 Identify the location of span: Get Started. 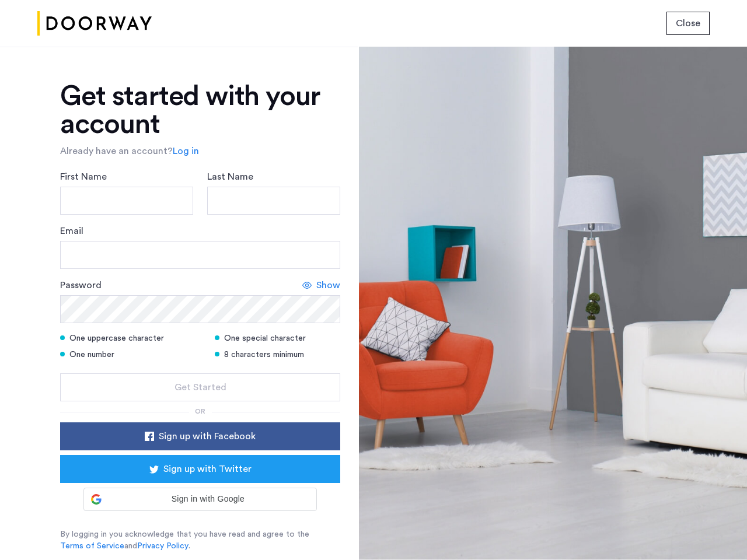
(200, 387).